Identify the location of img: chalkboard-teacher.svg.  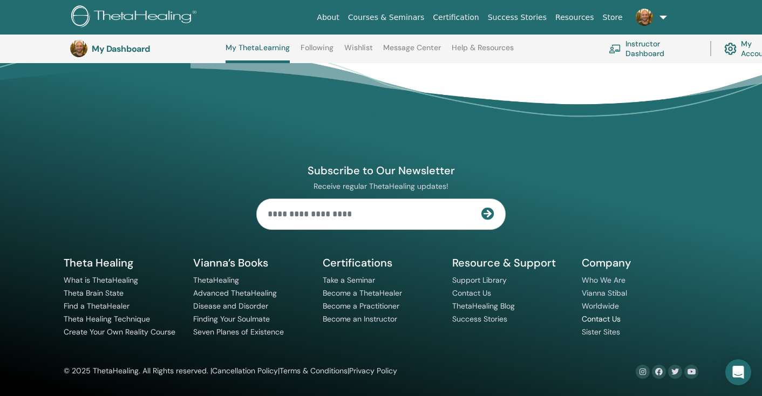
(614, 49).